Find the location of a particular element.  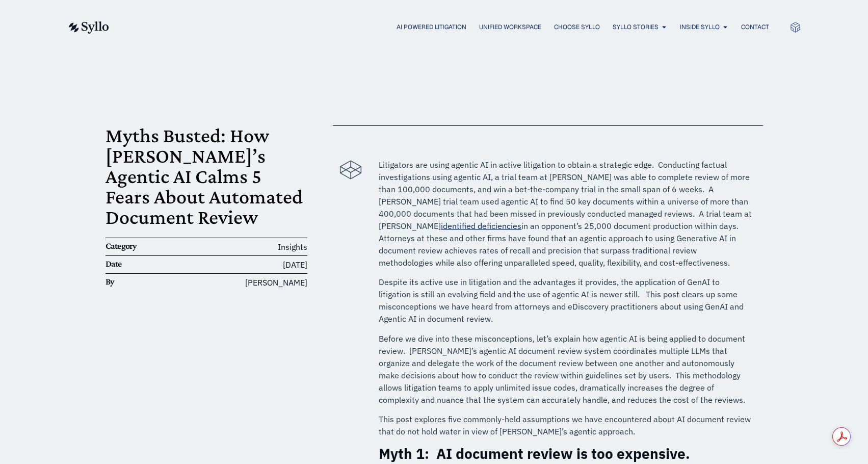

a: identified deficiencies is located at coordinates (481, 226).